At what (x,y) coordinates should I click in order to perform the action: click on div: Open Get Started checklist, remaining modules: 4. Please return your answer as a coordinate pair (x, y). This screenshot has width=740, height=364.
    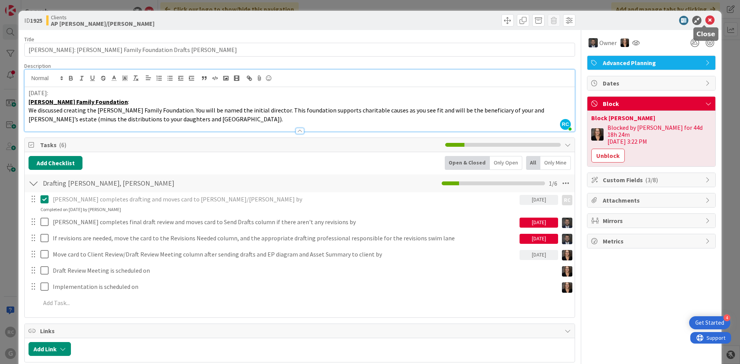
    Looking at the image, I should click on (710, 323).